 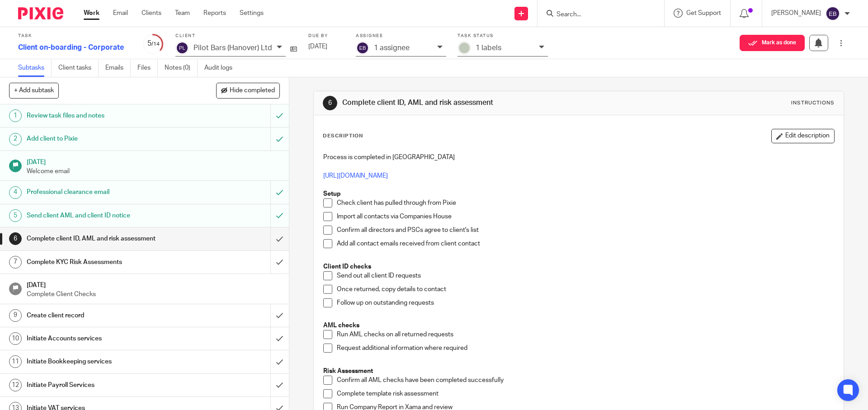 I want to click on h1: Initiate Bookkeeping services, so click(x=105, y=362).